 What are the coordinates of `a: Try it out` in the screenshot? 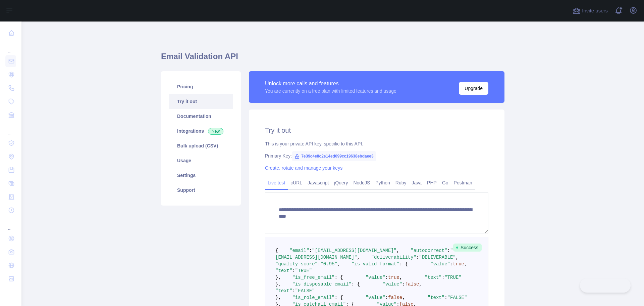 It's located at (201, 101).